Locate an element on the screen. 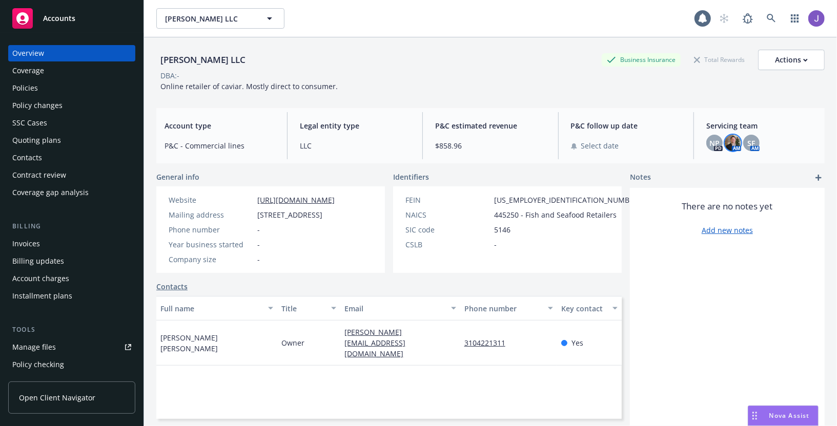 Image resolution: width=837 pixels, height=426 pixels. div: Policy checking is located at coordinates (38, 365).